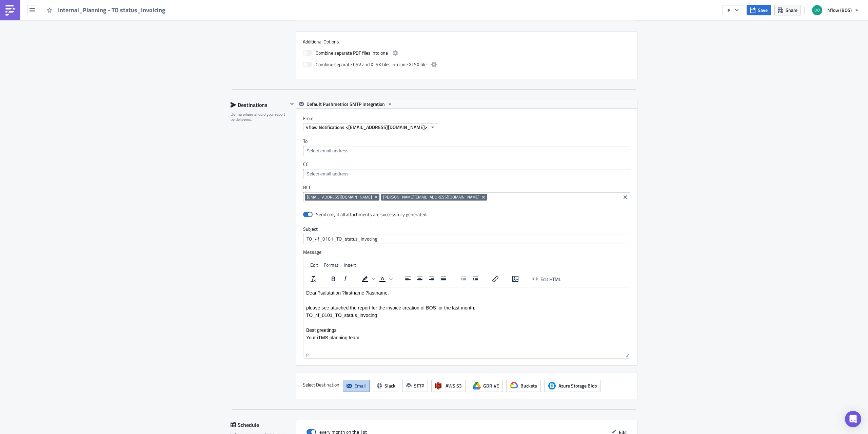 The height and width of the screenshot is (434, 868). I want to click on button: Align right, so click(432, 279).